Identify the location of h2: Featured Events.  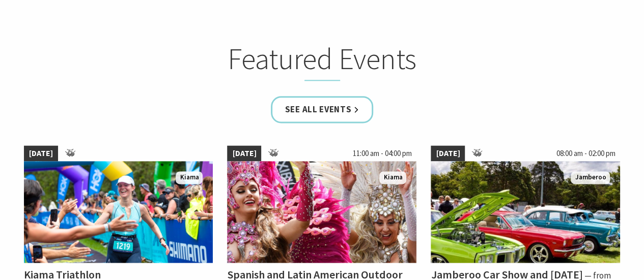
(322, 61).